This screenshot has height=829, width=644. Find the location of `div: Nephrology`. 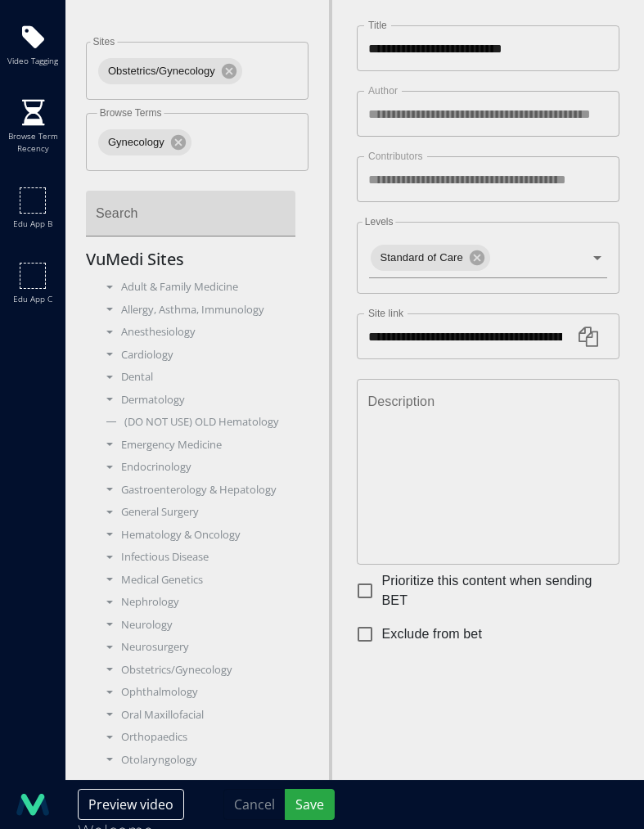

div: Nephrology is located at coordinates (198, 603).